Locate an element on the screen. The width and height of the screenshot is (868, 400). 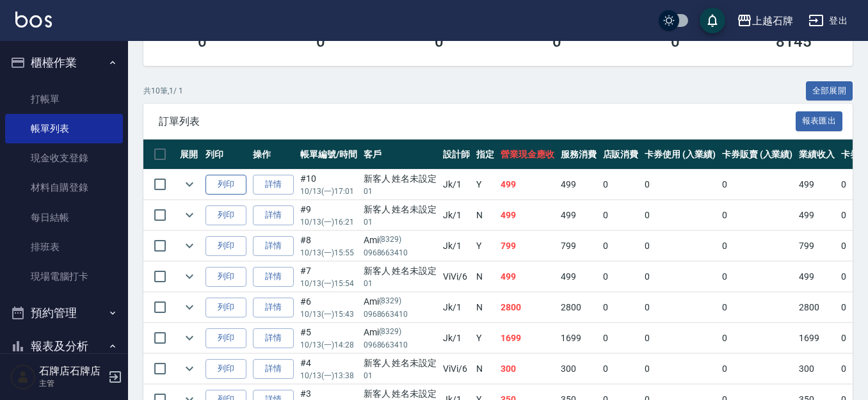
span: 訂單列表 is located at coordinates (477, 122).